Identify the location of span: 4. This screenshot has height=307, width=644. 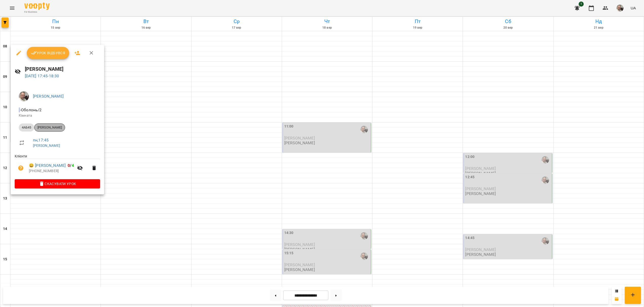
(73, 165).